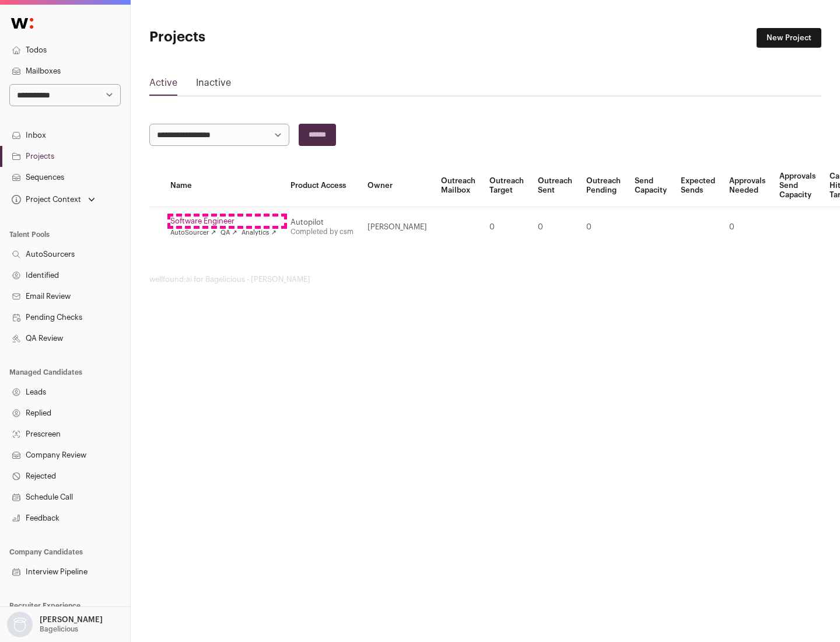 The height and width of the screenshot is (642, 840). I want to click on a: AutoSourcer ↗, so click(193, 233).